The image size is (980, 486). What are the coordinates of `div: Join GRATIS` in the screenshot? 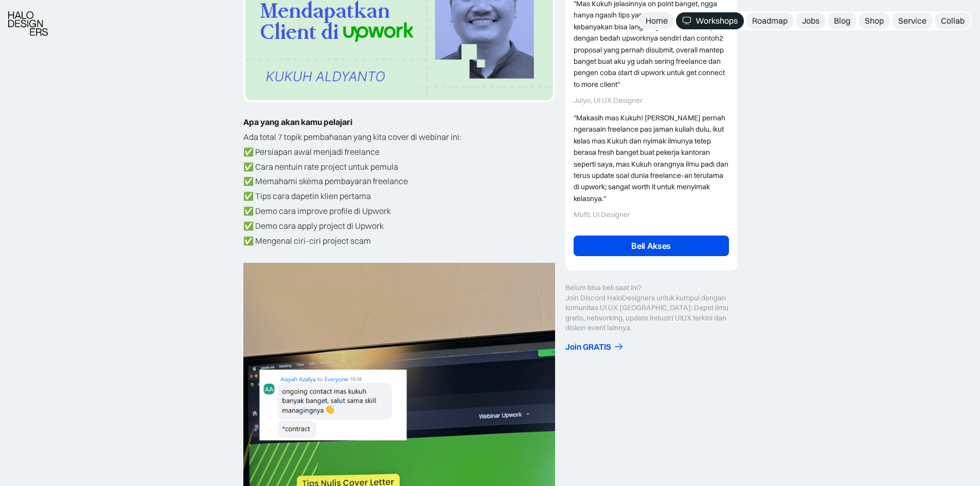 It's located at (588, 346).